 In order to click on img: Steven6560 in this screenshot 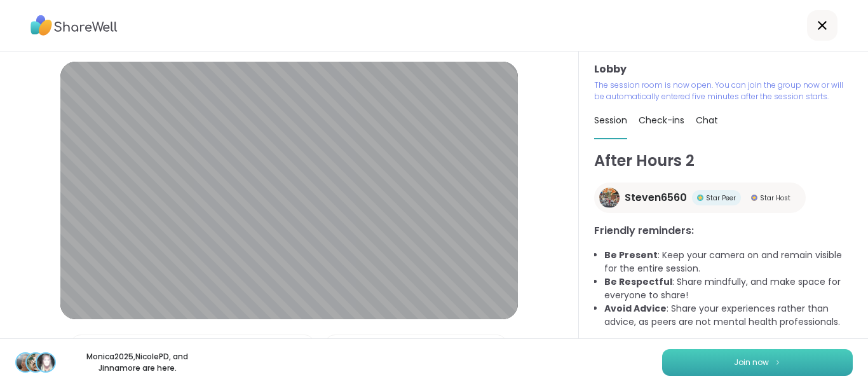, I will do `click(610, 197)`.